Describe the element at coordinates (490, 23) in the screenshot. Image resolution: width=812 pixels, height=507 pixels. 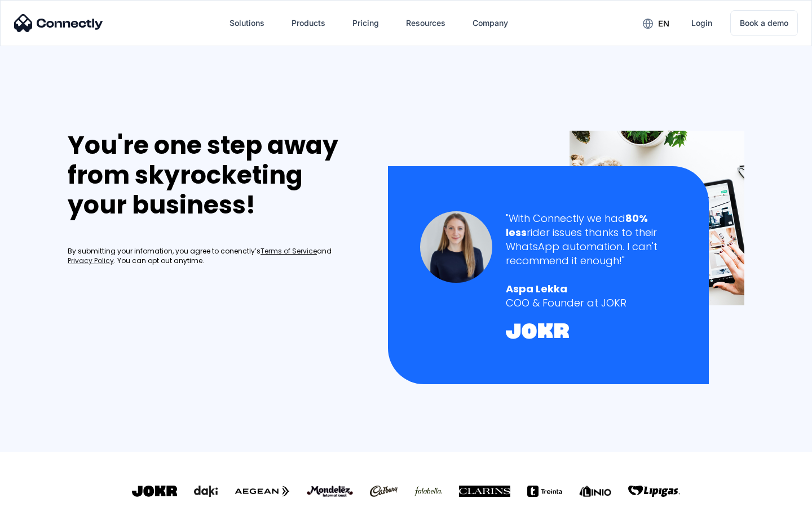
I see `div: Company` at that location.